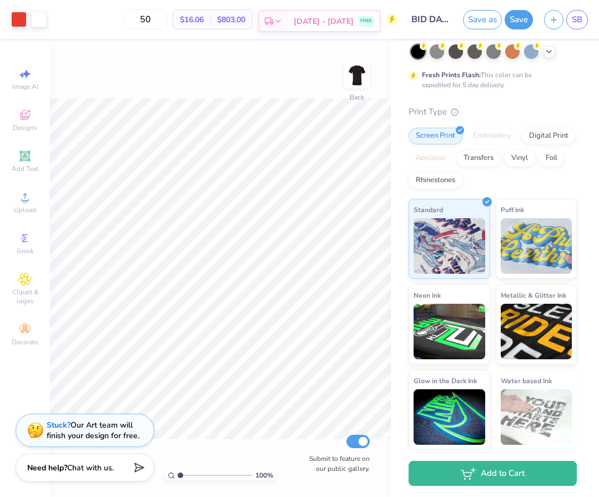 The height and width of the screenshot is (497, 599). I want to click on span: Puff Ink, so click(513, 209).